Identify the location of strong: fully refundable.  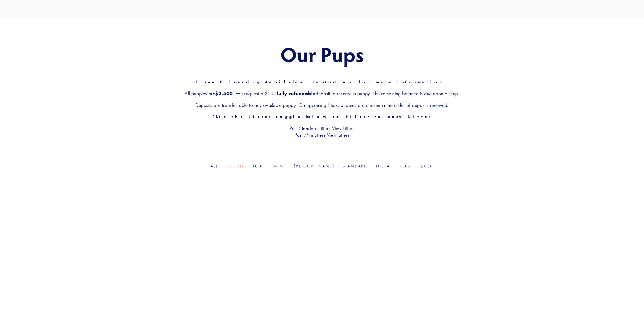
(296, 93).